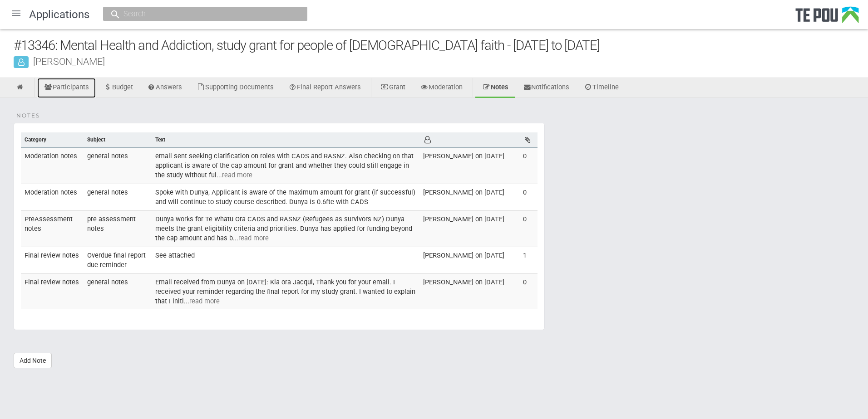  What do you see at coordinates (32, 361) in the screenshot?
I see `a: Add Note` at bounding box center [32, 361].